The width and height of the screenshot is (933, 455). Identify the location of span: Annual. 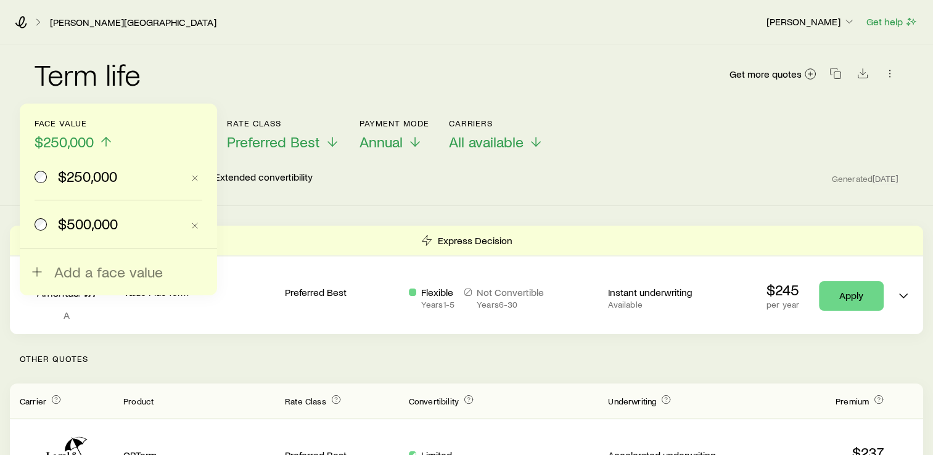
(381, 142).